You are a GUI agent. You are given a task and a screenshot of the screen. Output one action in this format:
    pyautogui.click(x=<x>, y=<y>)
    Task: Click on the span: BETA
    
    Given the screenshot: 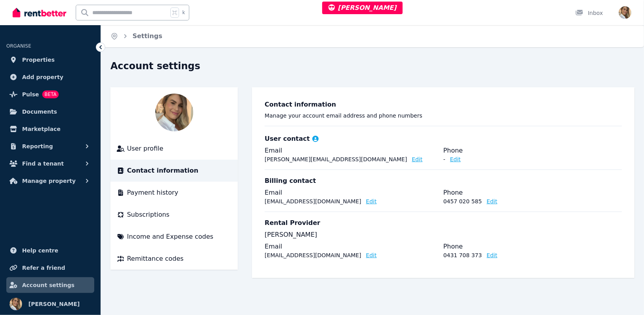 What is the action you would take?
    pyautogui.click(x=50, y=94)
    